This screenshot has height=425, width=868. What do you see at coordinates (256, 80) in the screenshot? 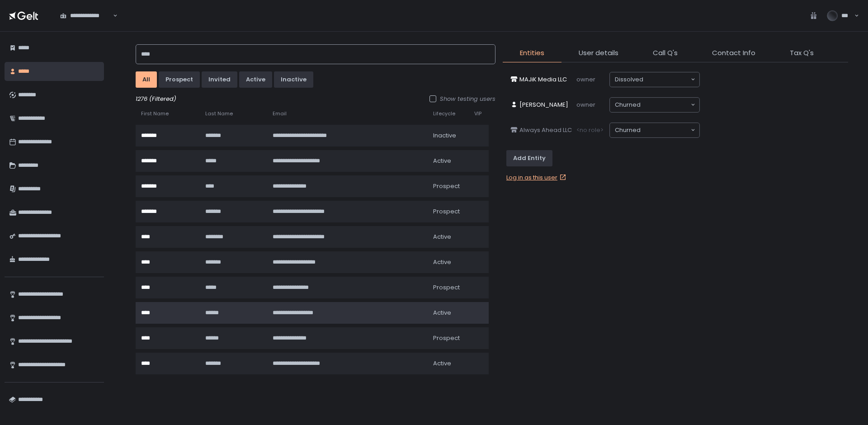
I see `button: active` at bounding box center [256, 80].